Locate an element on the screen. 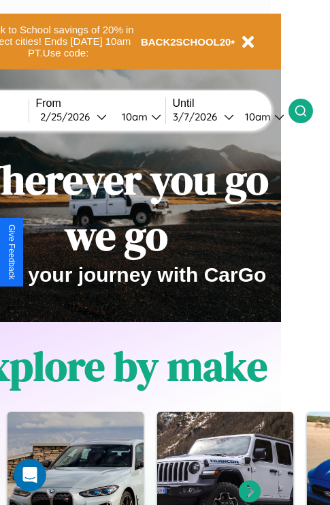  button: 2/25/2026 is located at coordinates (74, 116).